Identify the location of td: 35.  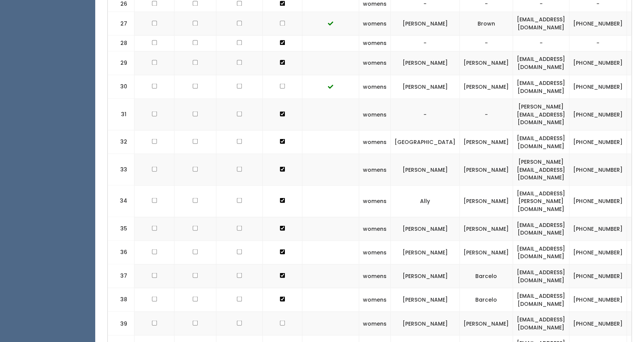
(121, 228).